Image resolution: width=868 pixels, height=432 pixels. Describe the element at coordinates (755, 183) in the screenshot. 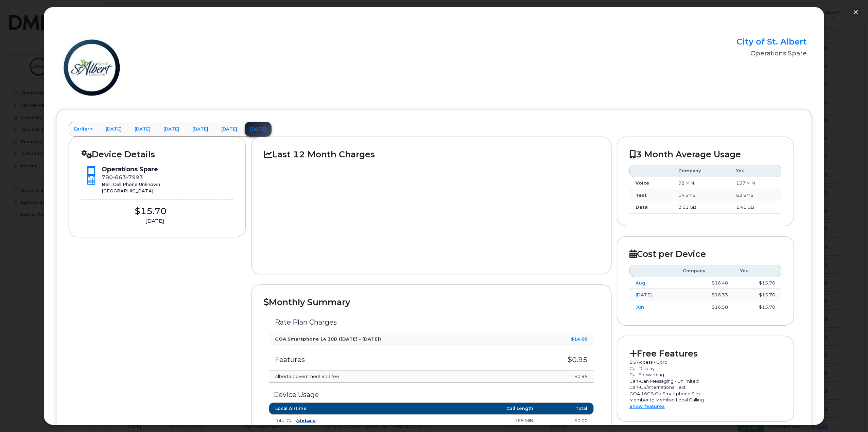

I see `td: 137 MIN` at that location.